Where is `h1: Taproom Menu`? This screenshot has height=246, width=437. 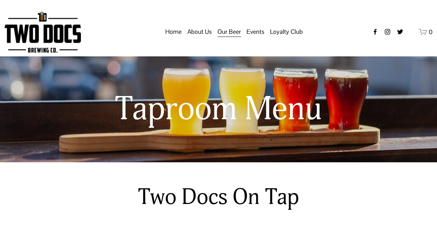 h1: Taproom Menu is located at coordinates (219, 109).